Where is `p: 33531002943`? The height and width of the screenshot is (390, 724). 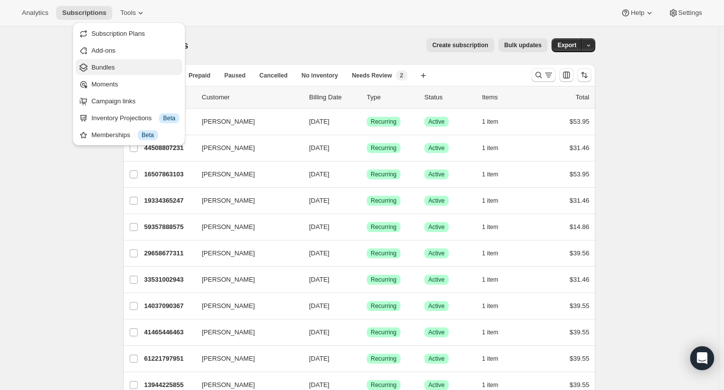
p: 33531002943 is located at coordinates (169, 280).